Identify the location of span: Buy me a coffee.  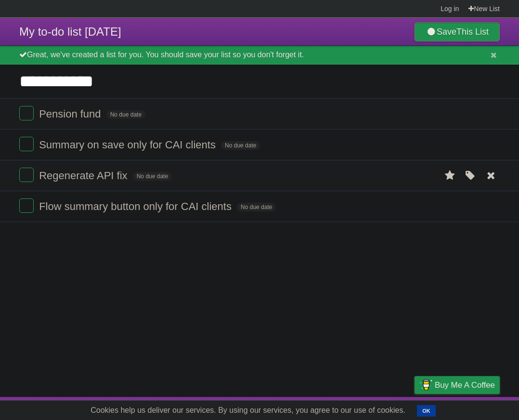
(465, 384).